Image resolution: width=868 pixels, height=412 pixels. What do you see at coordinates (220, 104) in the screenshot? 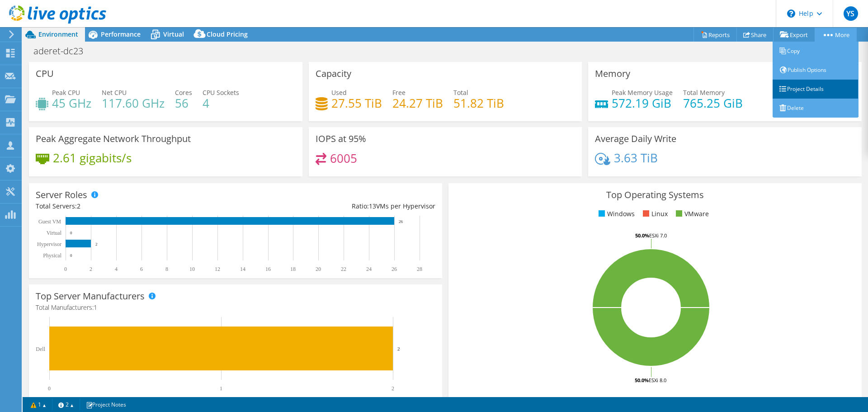
I see `h4: 4` at bounding box center [220, 104].